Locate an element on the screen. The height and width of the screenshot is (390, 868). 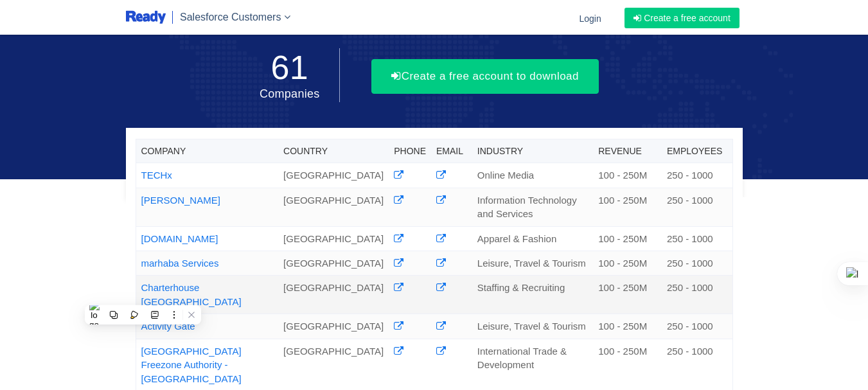
th: Industry is located at coordinates (533, 151).